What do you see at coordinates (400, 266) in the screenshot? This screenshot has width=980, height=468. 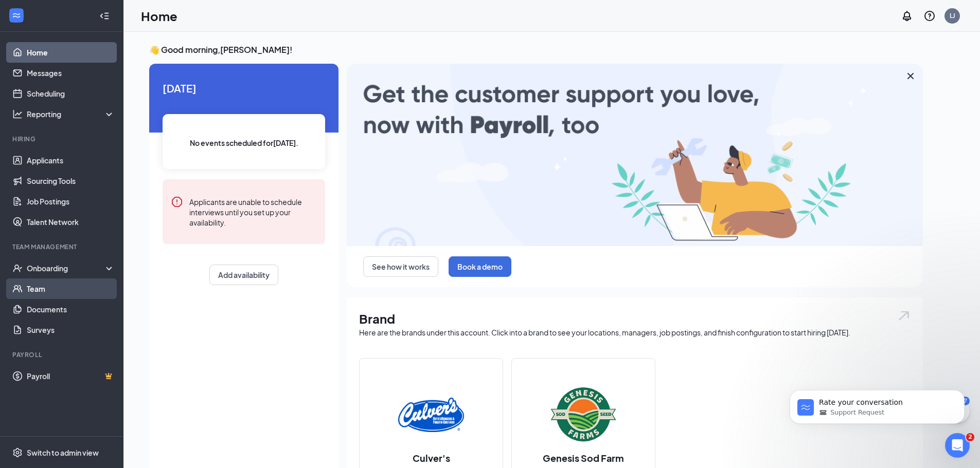 I see `button: See how it works` at bounding box center [400, 266].